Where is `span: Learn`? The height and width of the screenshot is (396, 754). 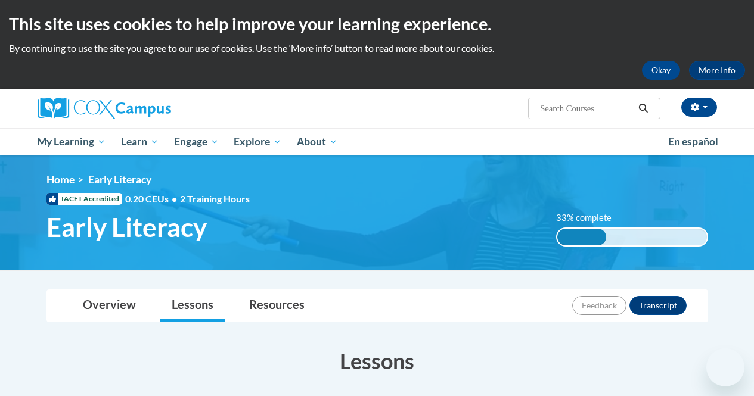
span: Learn is located at coordinates (139, 142).